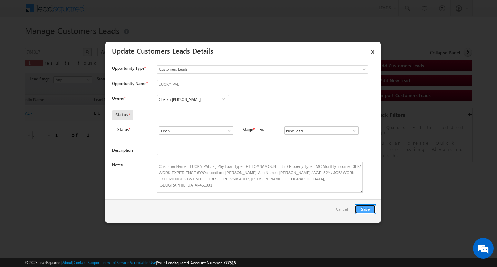 The width and height of the screenshot is (497, 267). What do you see at coordinates (123, 115) in the screenshot?
I see `div: Status` at bounding box center [123, 115].